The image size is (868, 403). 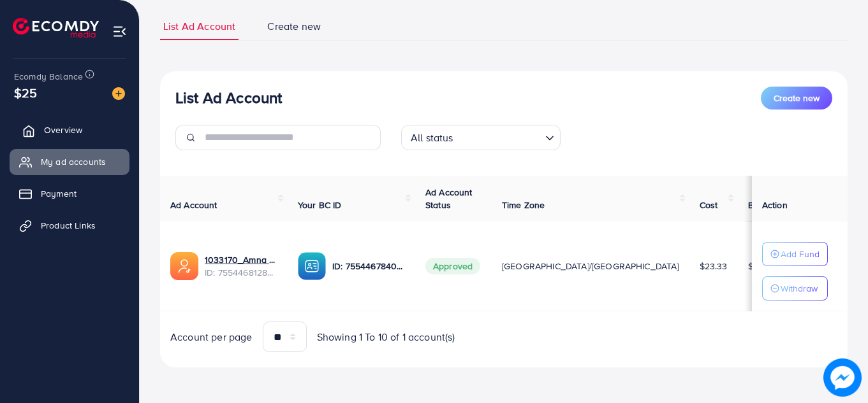 I want to click on span: Time Zone, so click(x=523, y=205).